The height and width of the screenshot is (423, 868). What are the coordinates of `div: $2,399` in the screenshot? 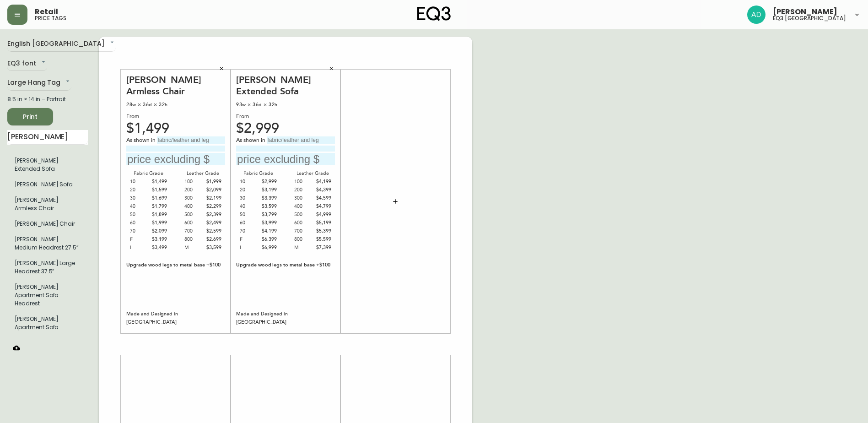 It's located at (212, 215).